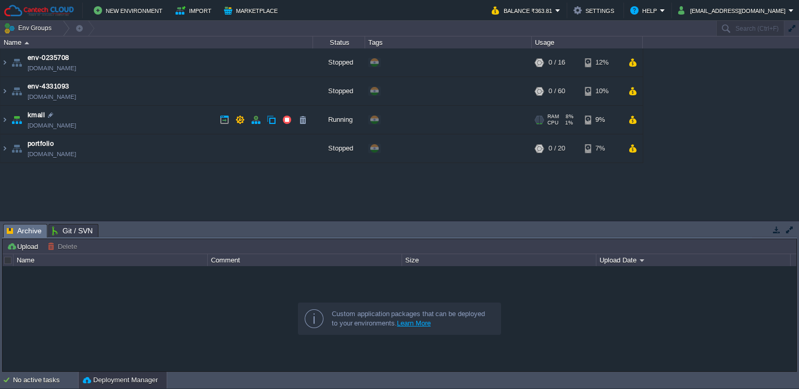 The image size is (799, 389). What do you see at coordinates (36, 115) in the screenshot?
I see `span: kmall` at bounding box center [36, 115].